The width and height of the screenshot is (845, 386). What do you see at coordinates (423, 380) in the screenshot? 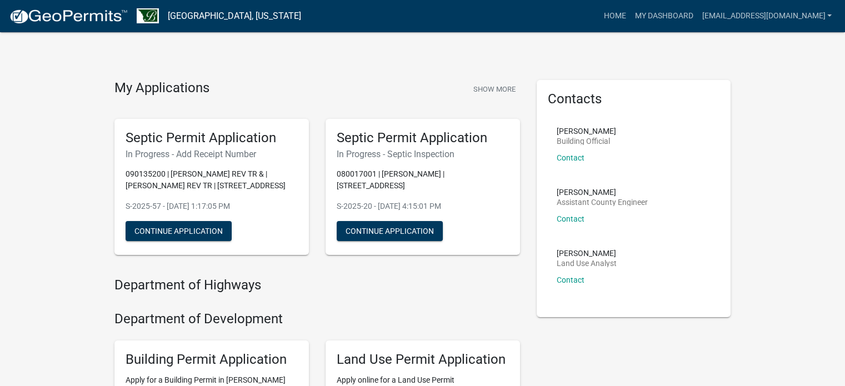
I see `p: Apply online for a Land Use Permit` at bounding box center [423, 380].